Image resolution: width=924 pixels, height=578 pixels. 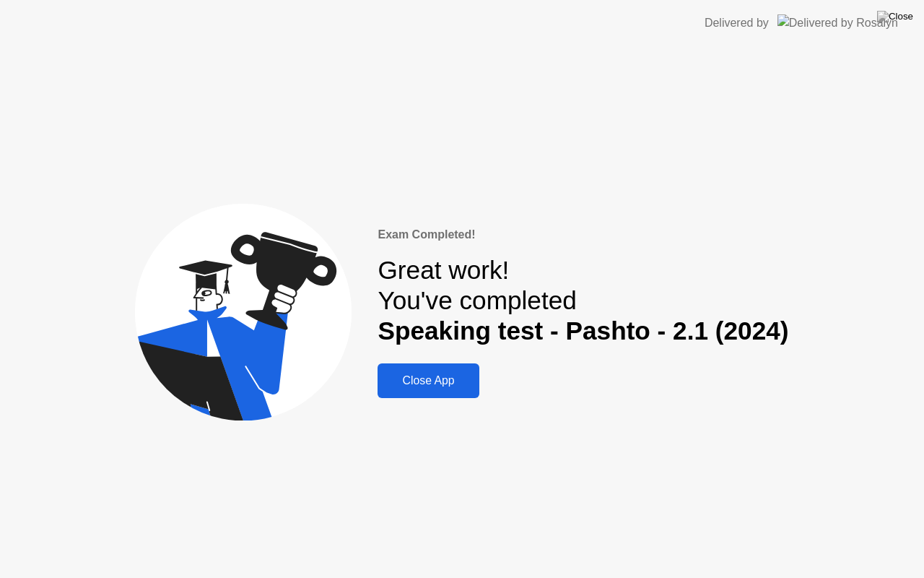 I want to click on div: Delivered by, so click(x=736, y=23).